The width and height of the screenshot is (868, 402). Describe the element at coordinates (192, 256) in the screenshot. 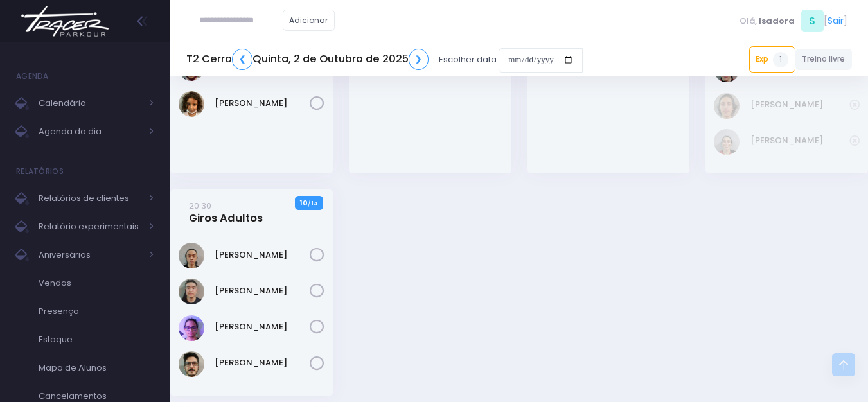

I see `img: Bruno Hashimoto` at that location.